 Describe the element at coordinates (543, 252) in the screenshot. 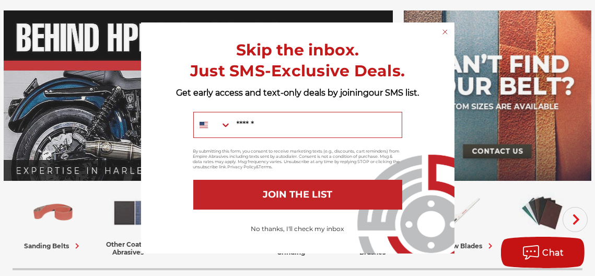

I see `button: Chat` at that location.